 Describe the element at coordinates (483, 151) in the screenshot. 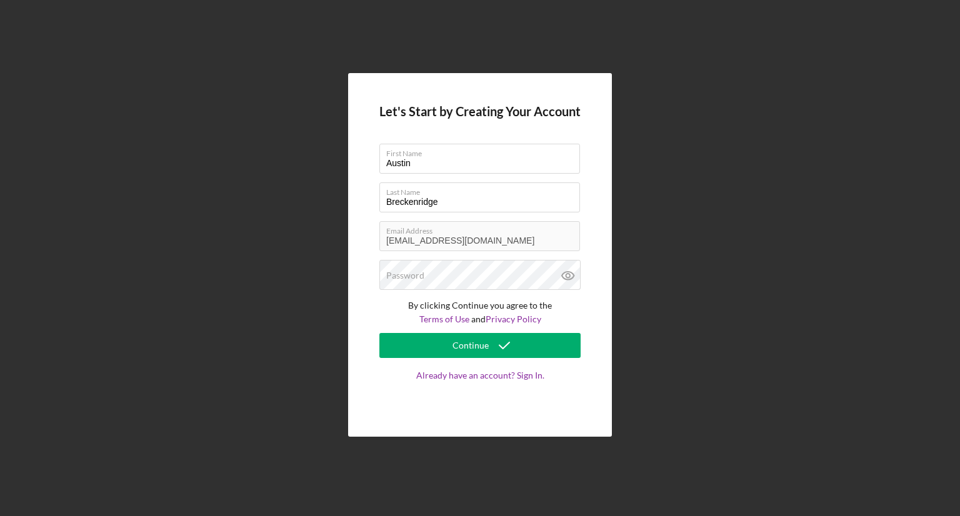

I see `label: First Name` at that location.